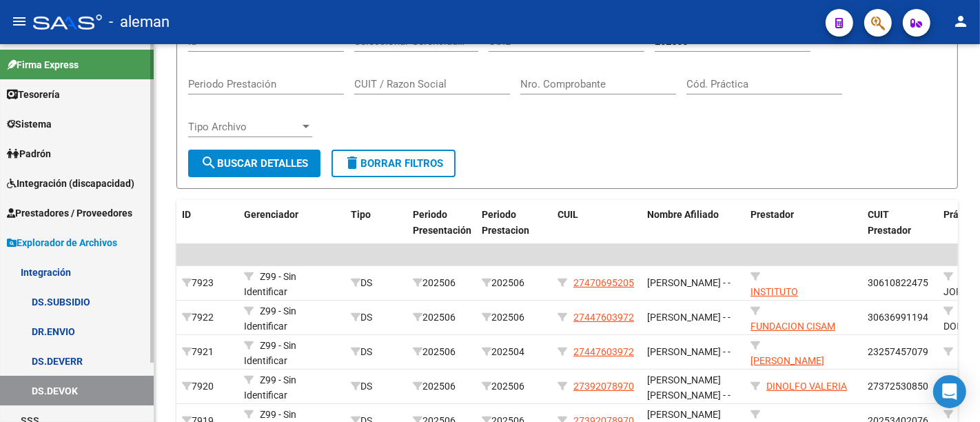  Describe the element at coordinates (514, 351) in the screenshot. I see `div: 202504` at that location.